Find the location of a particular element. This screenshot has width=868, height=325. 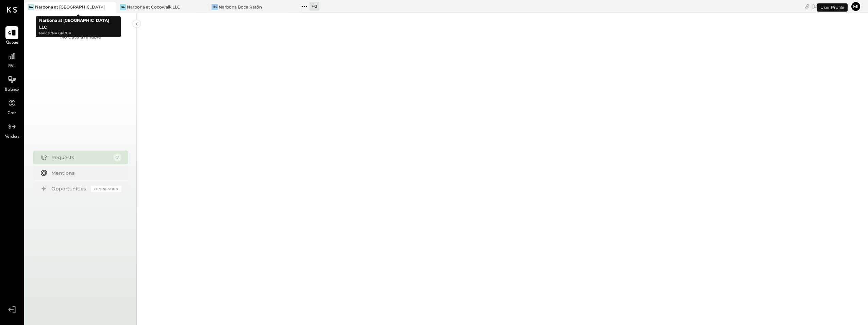

span: P&L is located at coordinates (12, 66).